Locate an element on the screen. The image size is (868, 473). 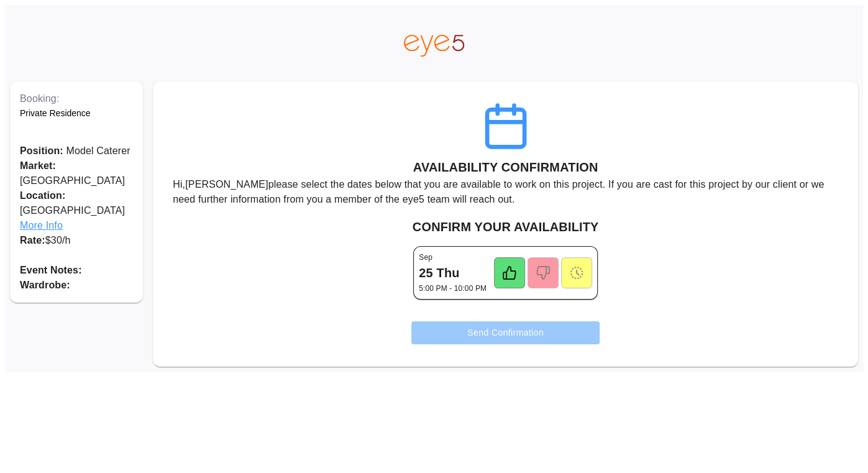
p: Booking: is located at coordinates (76, 99).